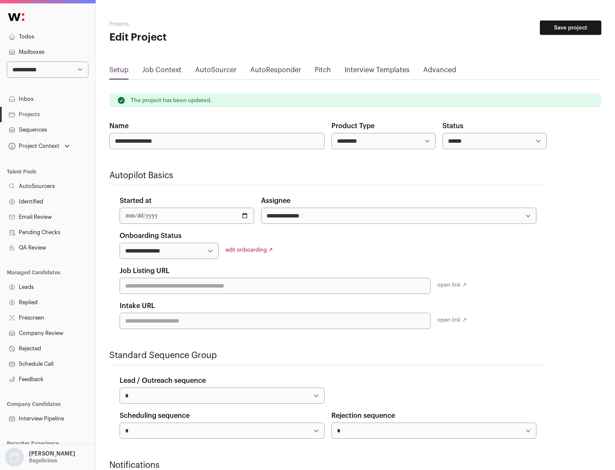 This screenshot has height=470, width=615. I want to click on a: Setup, so click(119, 72).